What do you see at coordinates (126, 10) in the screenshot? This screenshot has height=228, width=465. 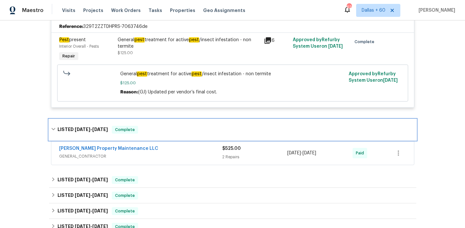 I see `span: Work Orders` at bounding box center [126, 10].